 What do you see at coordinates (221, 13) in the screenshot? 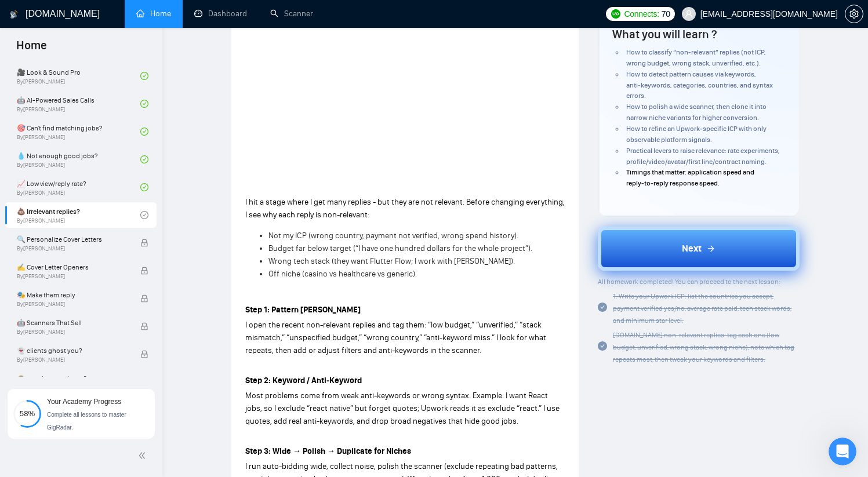
I see `a: dashboardDashboard` at bounding box center [221, 13].